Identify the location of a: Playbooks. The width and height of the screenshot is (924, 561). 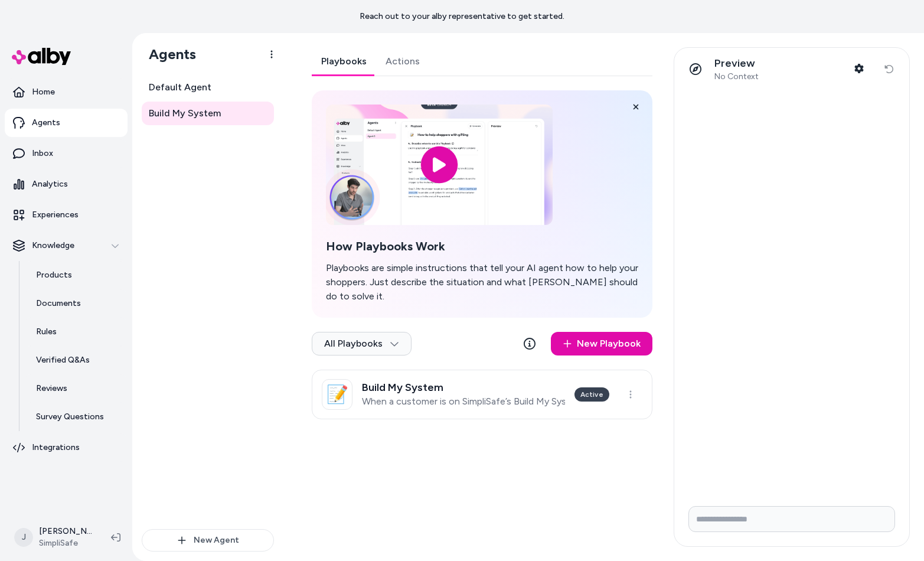
(343, 61).